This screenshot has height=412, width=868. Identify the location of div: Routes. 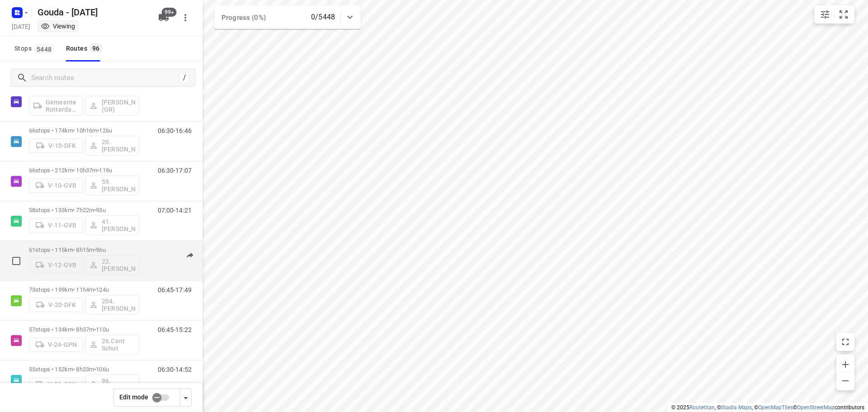
(86, 49).